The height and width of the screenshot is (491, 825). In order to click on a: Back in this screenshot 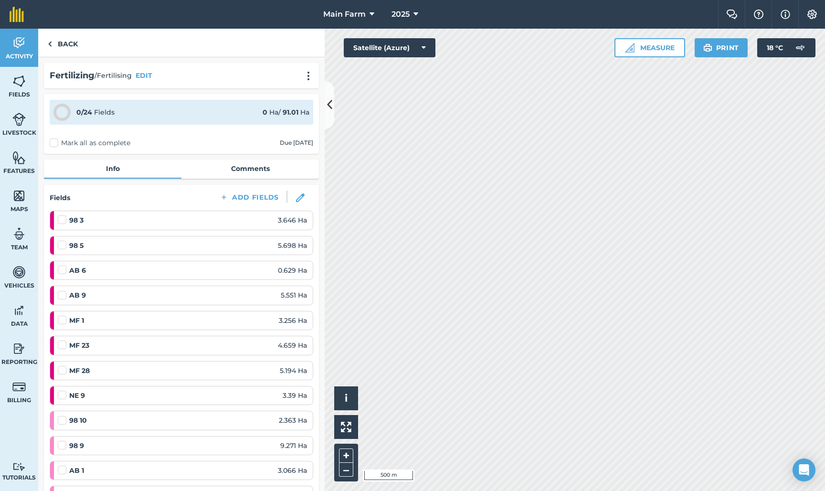, I will do `click(63, 43)`.